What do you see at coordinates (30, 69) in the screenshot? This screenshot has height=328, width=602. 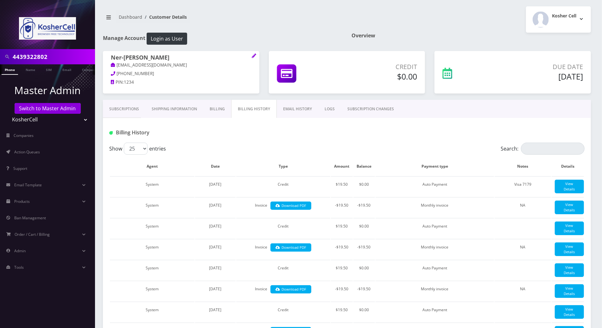 I see `a: Name` at bounding box center [30, 69].